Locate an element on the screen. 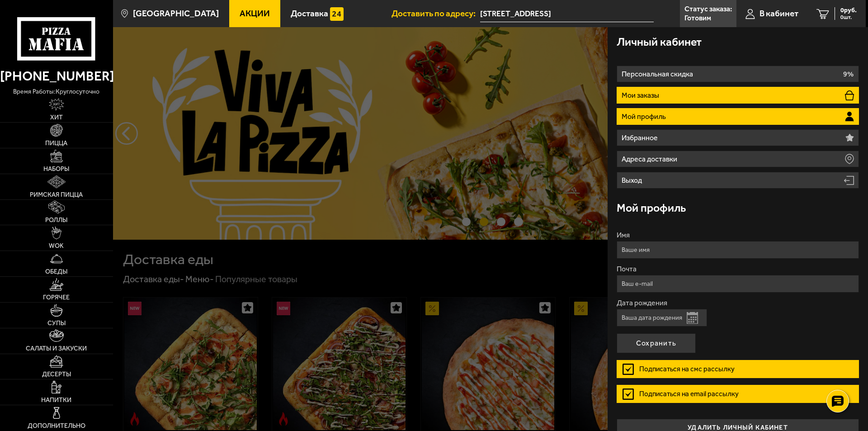 The height and width of the screenshot is (431, 868). span: Горячее is located at coordinates (56, 297).